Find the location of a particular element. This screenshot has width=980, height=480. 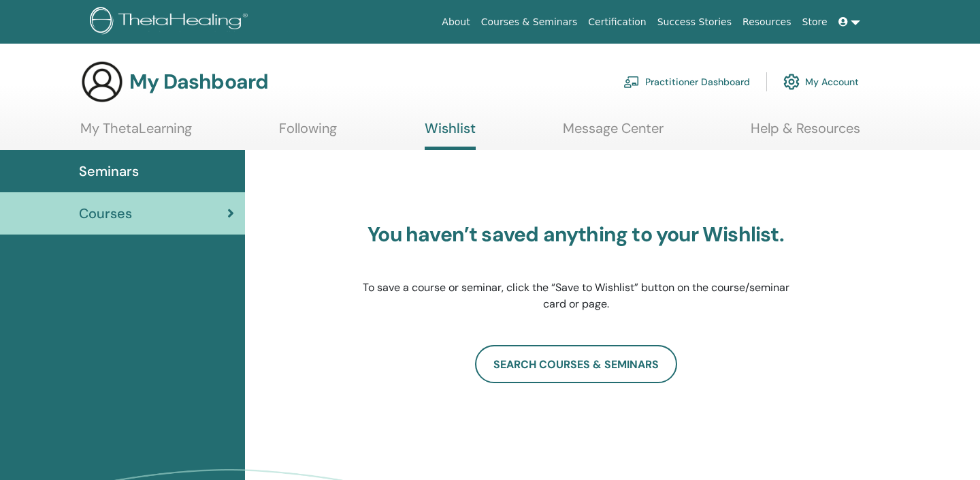

a: Wishlist is located at coordinates (450, 135).